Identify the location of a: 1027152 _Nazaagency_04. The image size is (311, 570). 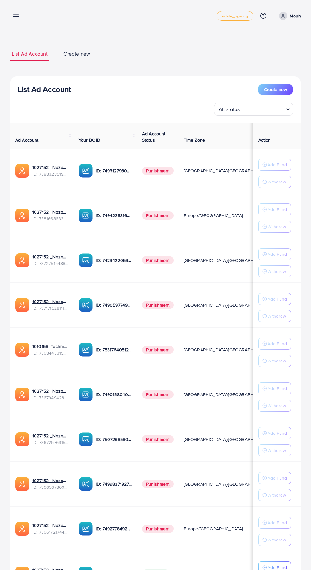
(50, 301).